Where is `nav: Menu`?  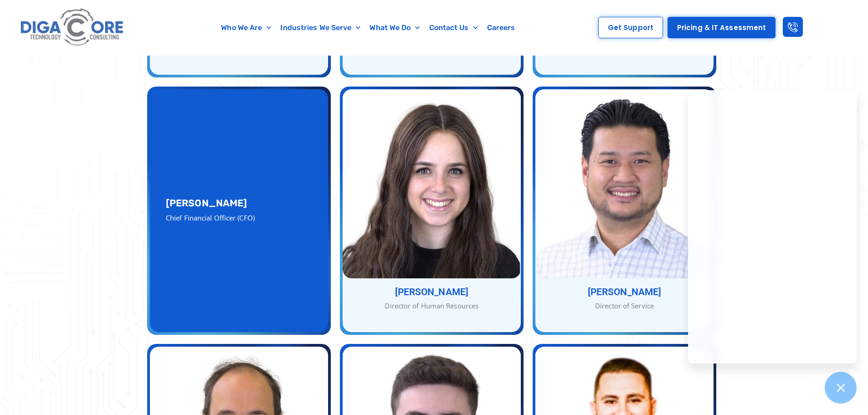
nav: Menu is located at coordinates (368, 28).